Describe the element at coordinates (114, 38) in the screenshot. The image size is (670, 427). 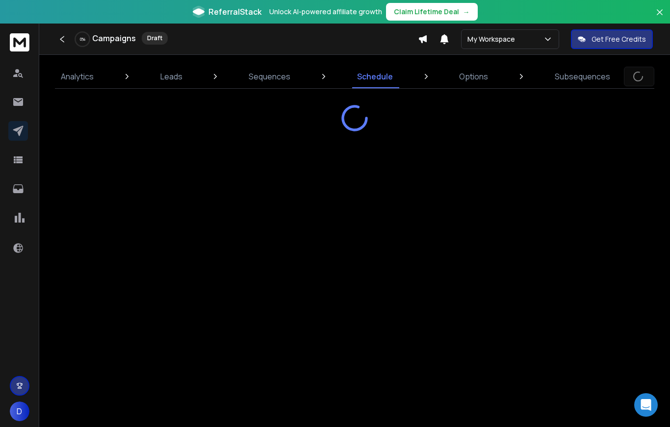
I see `h1: Campaigns` at that location.